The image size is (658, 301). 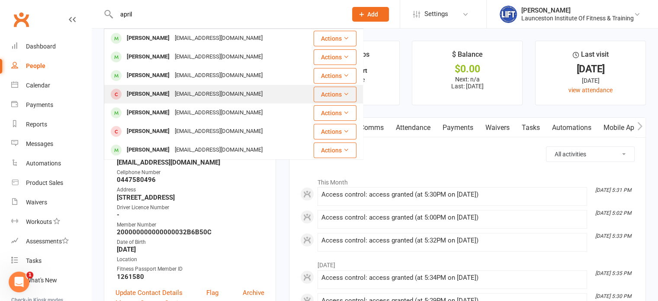 What do you see at coordinates (35, 66) in the screenshot?
I see `div: People` at bounding box center [35, 66].